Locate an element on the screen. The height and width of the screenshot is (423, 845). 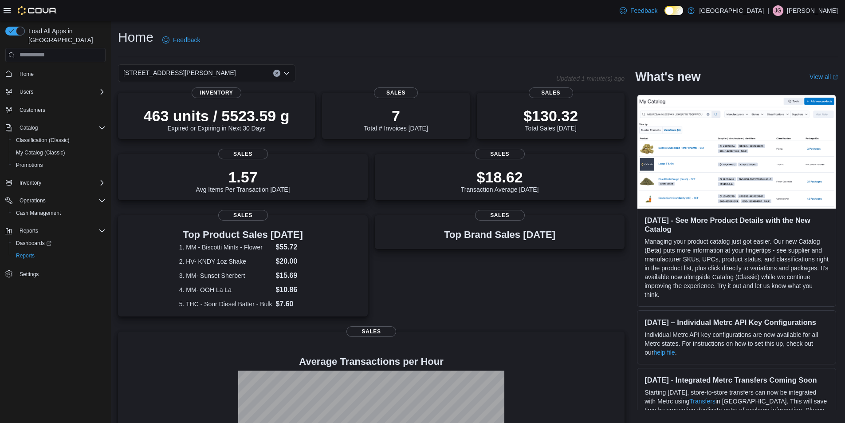
a: Dashboards is located at coordinates (59, 243).